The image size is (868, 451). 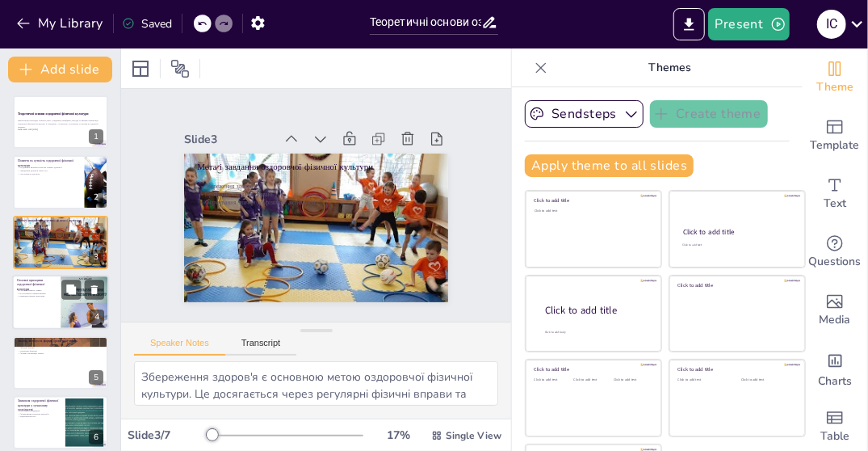 What do you see at coordinates (179, 346) in the screenshot?
I see `button: Speaker Notes` at bounding box center [179, 346].